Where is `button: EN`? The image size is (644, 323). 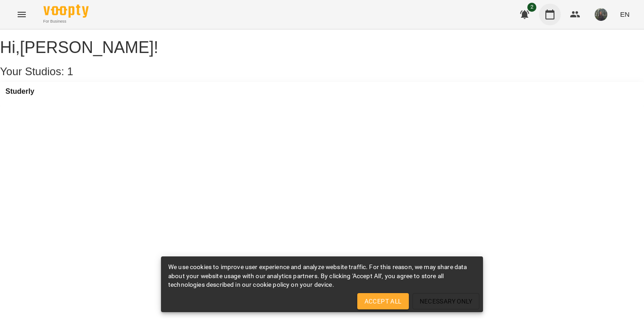
button: EN is located at coordinates (625, 14).